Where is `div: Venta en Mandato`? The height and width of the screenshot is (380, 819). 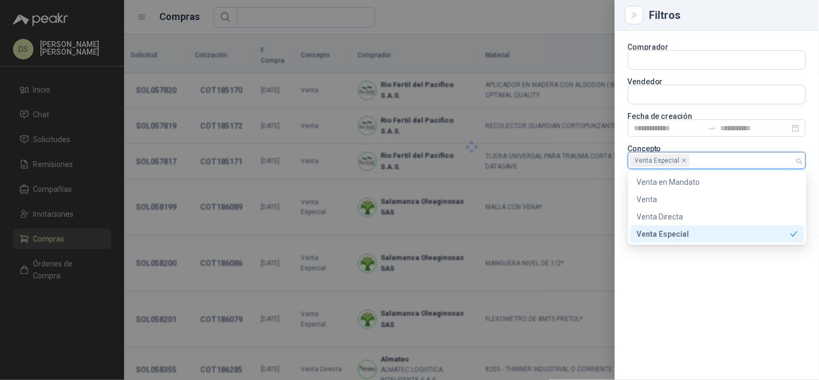 div: Venta en Mandato is located at coordinates (718, 182).